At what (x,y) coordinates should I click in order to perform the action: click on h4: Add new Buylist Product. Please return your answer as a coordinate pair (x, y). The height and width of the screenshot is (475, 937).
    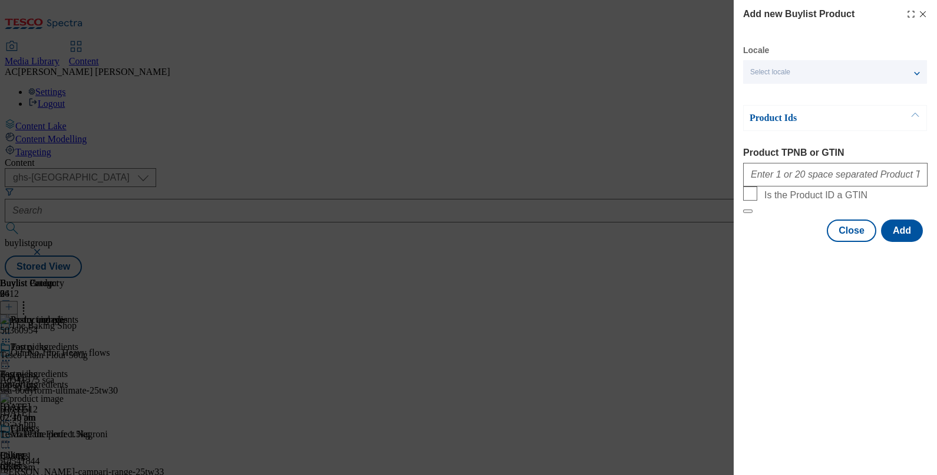
    Looking at the image, I should click on (799, 14).